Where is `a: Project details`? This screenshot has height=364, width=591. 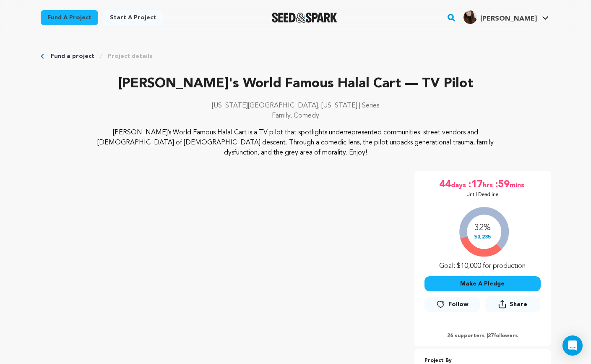
a: Project details is located at coordinates (130, 56).